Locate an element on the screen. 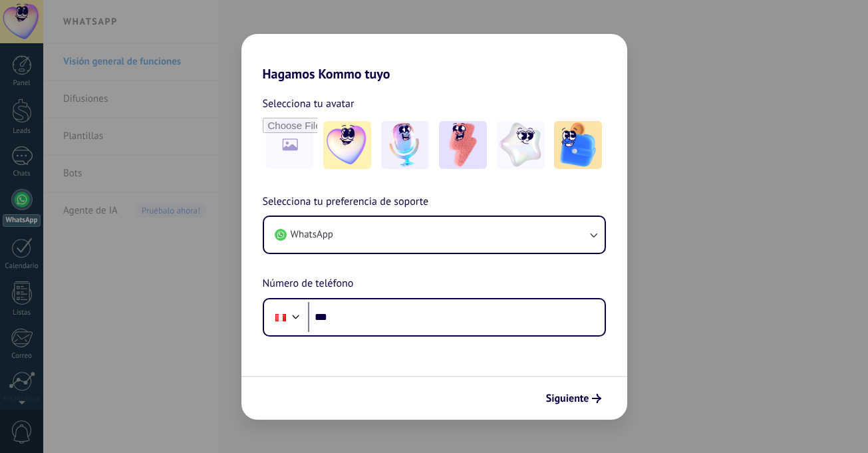 Image resolution: width=868 pixels, height=453 pixels. h2: Hagamos Kommo tuyo is located at coordinates (434, 58).